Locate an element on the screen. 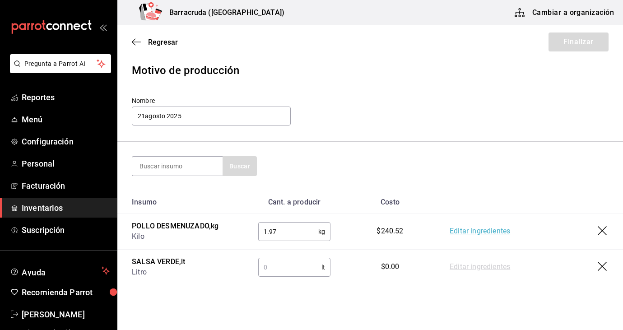 The height and width of the screenshot is (330, 623). span: Ayuda is located at coordinates (60, 271).